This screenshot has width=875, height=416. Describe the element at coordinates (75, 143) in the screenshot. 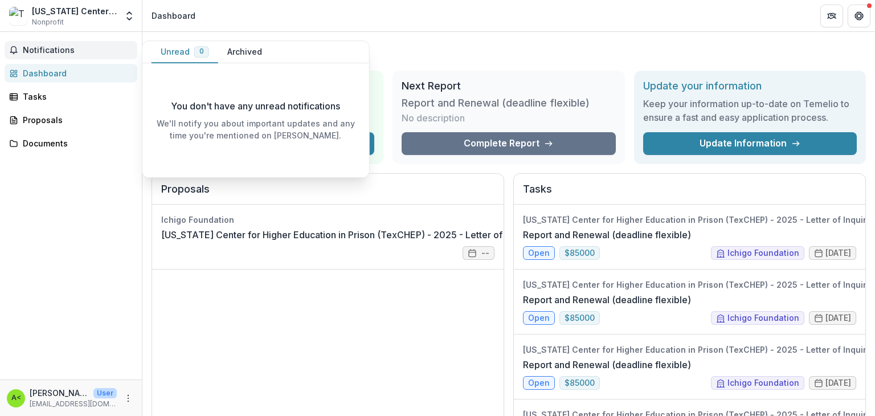

I see `div: Documents` at that location.